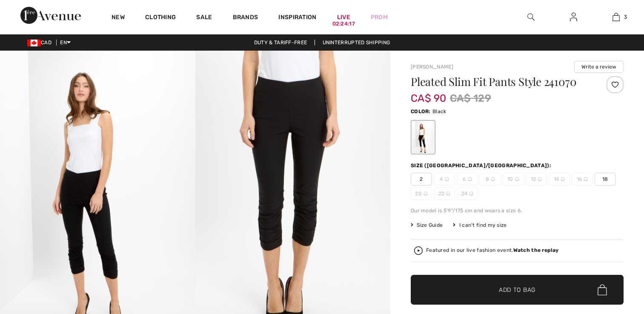  I want to click on span: 14, so click(559, 179).